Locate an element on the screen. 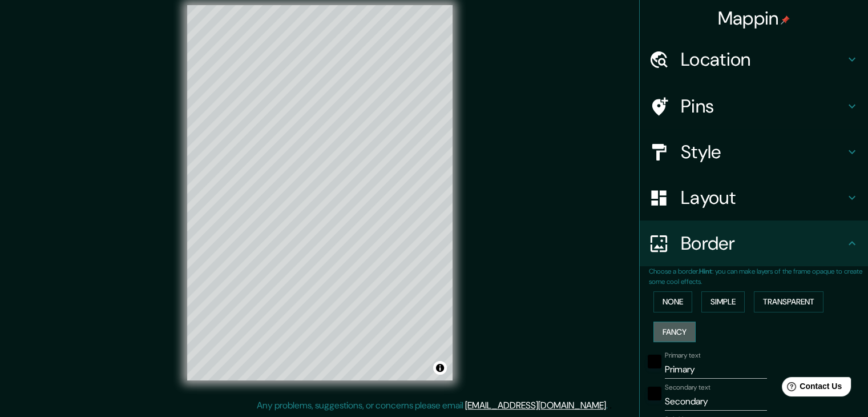  h4: Style is located at coordinates (763, 152).